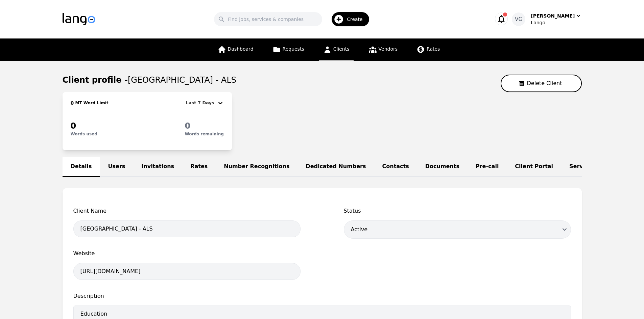  I want to click on span: Status, so click(457, 211).